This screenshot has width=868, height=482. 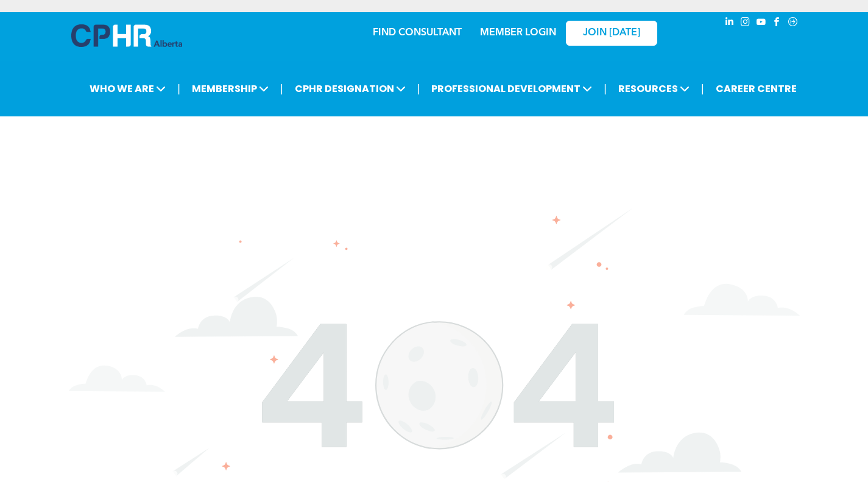 What do you see at coordinates (730, 23) in the screenshot?
I see `a: linkedin` at bounding box center [730, 23].